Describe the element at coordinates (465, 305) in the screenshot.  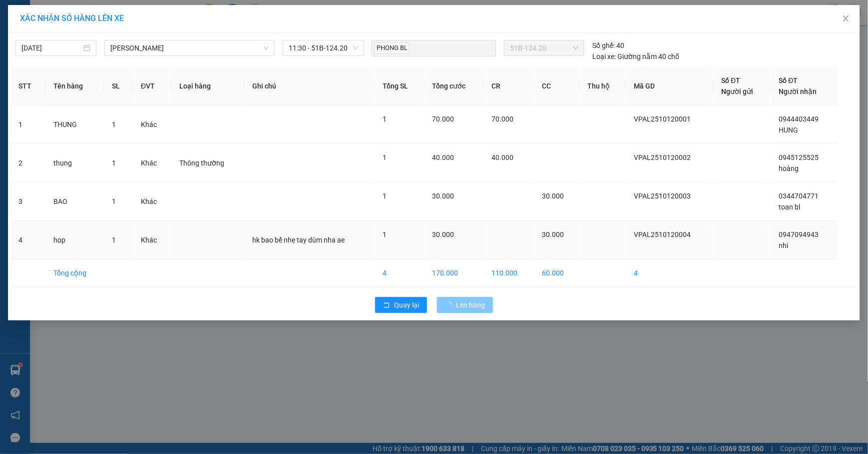
I see `button: Lên hàng` at that location.